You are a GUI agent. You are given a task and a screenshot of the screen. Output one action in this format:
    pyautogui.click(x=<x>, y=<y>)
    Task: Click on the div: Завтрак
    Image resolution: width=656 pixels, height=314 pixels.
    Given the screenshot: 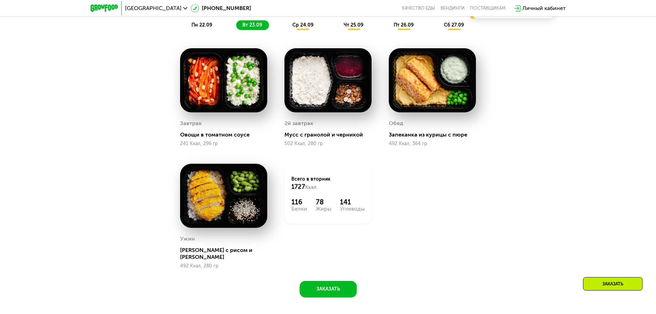 What is the action you would take?
    pyautogui.click(x=191, y=123)
    